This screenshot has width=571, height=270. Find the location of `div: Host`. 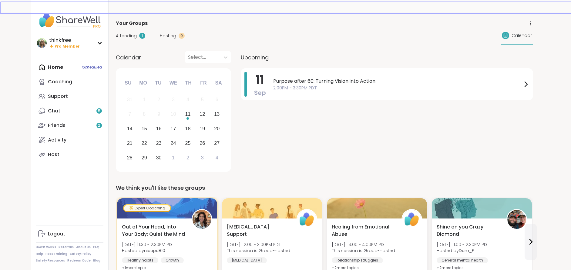

div: Host is located at coordinates (54, 155).